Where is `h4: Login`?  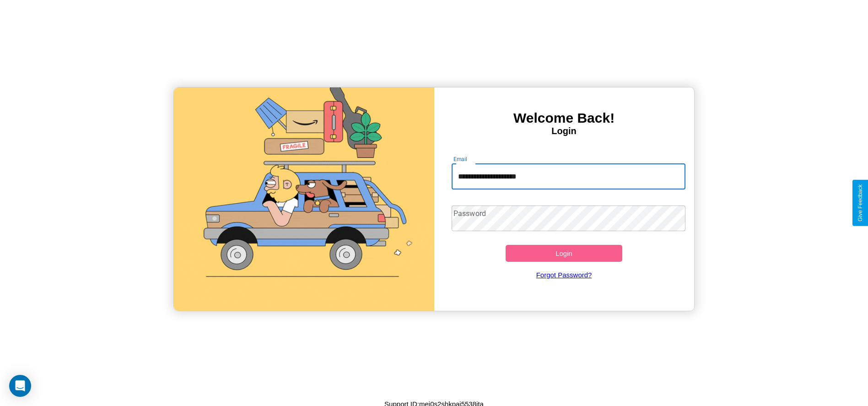
h4: Login is located at coordinates (564, 130).